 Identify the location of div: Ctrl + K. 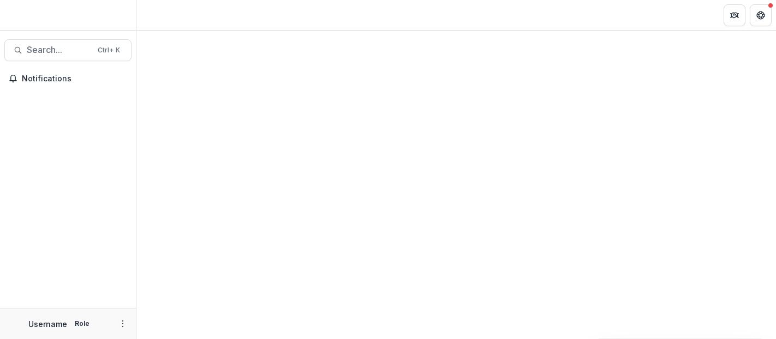
(109, 50).